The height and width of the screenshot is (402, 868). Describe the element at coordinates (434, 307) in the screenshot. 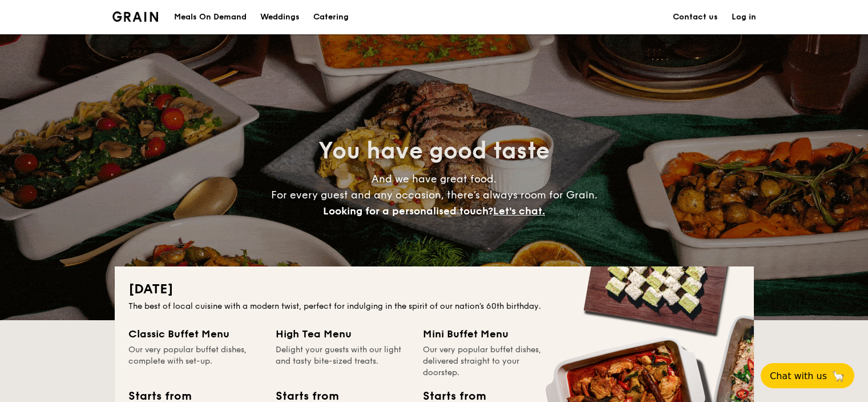

I see `div: The best of local cuisine with a modern twist, perfect for indulging in the spirit of our nation’...` at that location.